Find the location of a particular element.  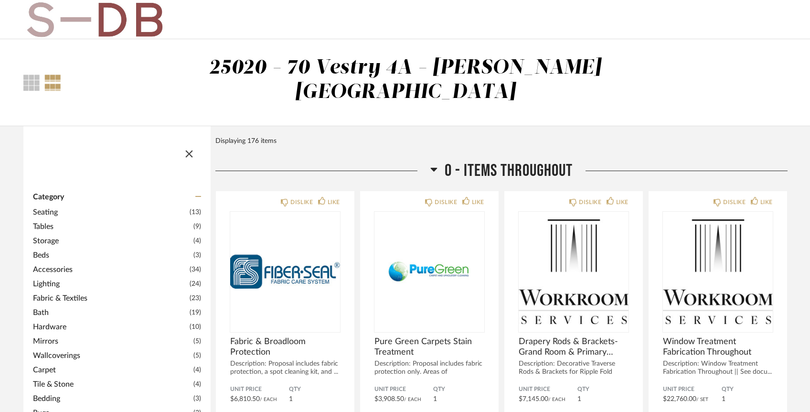

span: Carpet is located at coordinates (112, 370).